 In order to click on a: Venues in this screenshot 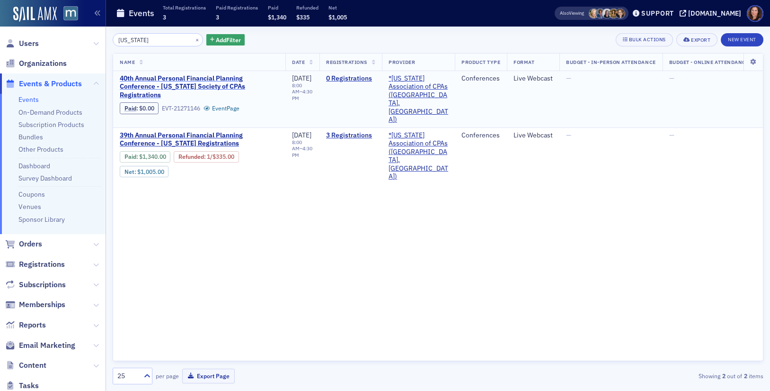, I will do `click(30, 206)`.